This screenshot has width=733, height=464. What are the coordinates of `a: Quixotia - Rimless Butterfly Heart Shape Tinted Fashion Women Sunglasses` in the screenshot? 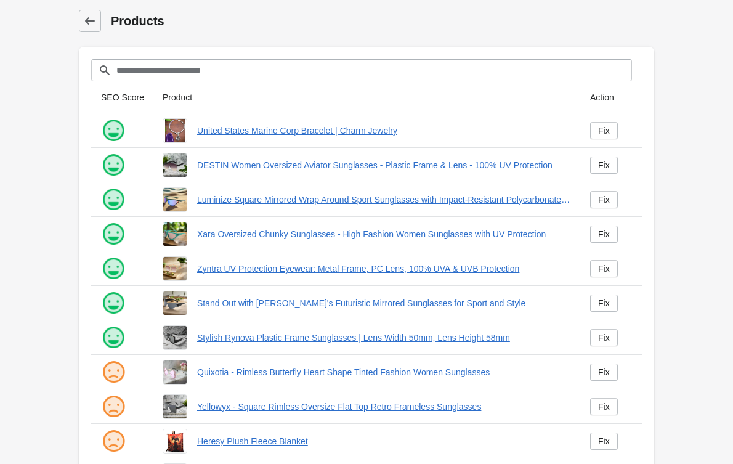 It's located at (384, 372).